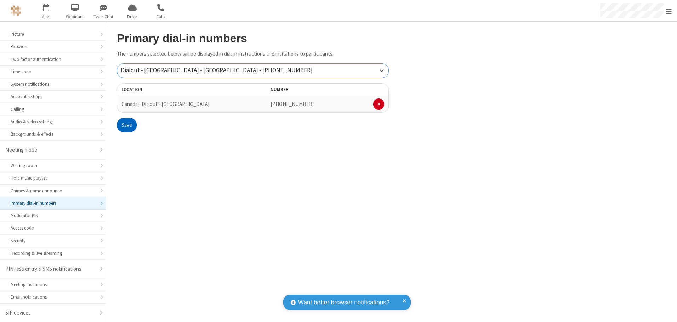 The width and height of the screenshot is (677, 322). What do you see at coordinates (53, 59) in the screenshot?
I see `div: Two-factor authentication` at bounding box center [53, 59].